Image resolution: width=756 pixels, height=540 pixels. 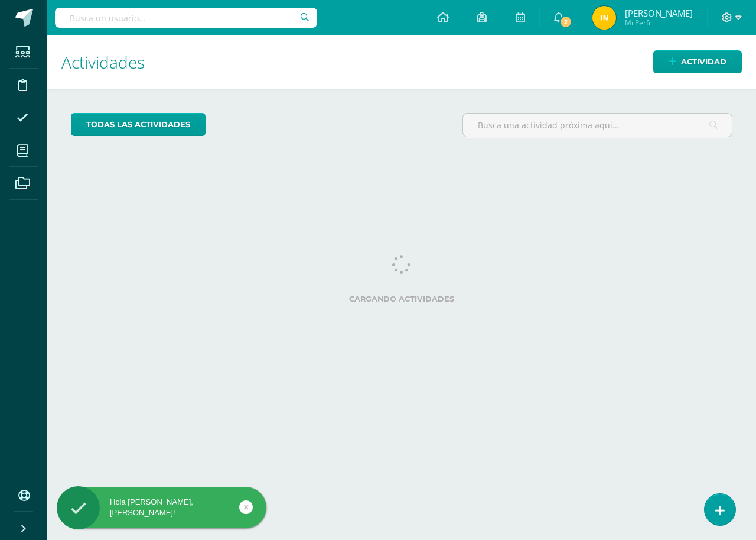 I want to click on input: Busca un usuario..., so click(x=186, y=18).